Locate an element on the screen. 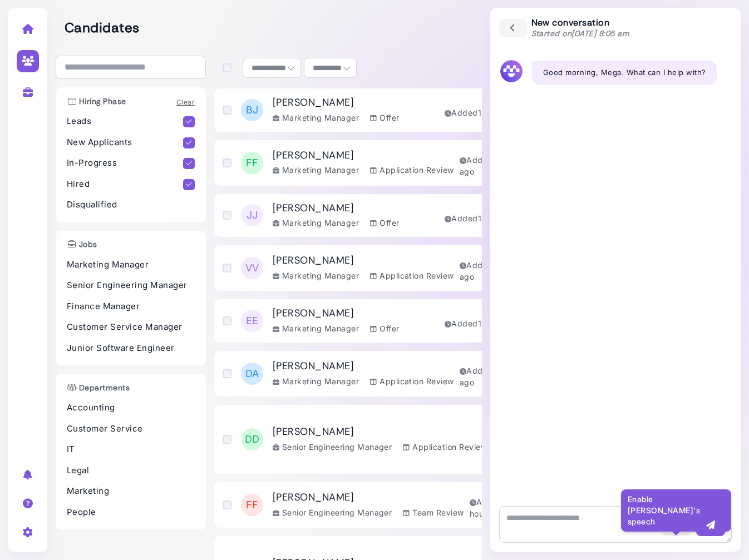 This screenshot has height=560, width=749. p: New Applicants is located at coordinates (125, 142).